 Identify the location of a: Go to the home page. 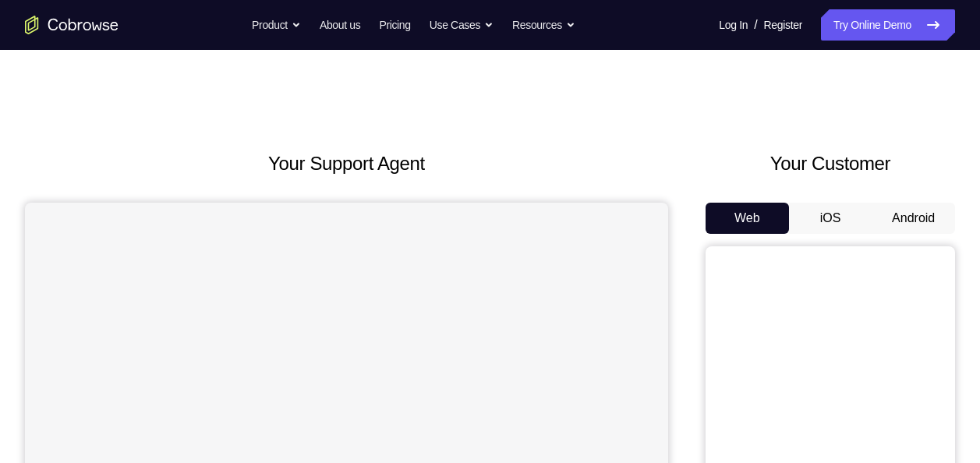
(72, 25).